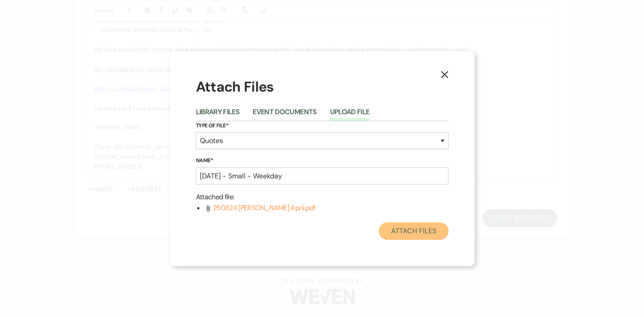 The width and height of the screenshot is (644, 317). I want to click on button: Library Files, so click(218, 115).